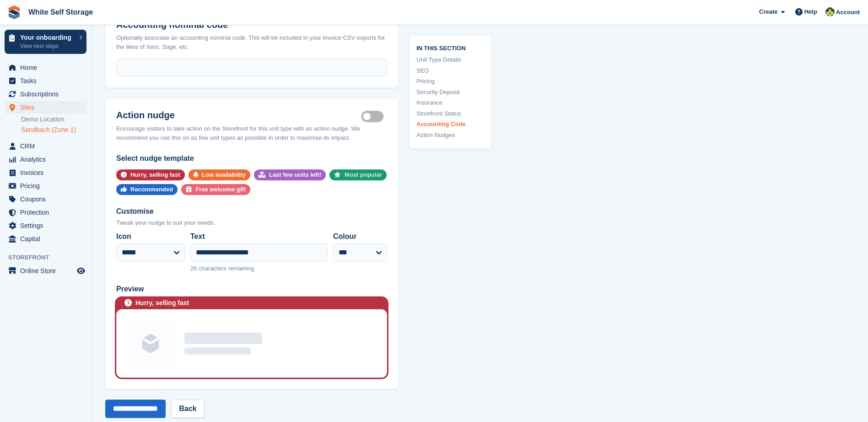 Image resolution: width=868 pixels, height=422 pixels. What do you see at coordinates (48, 186) in the screenshot?
I see `span: Pricing` at bounding box center [48, 186].